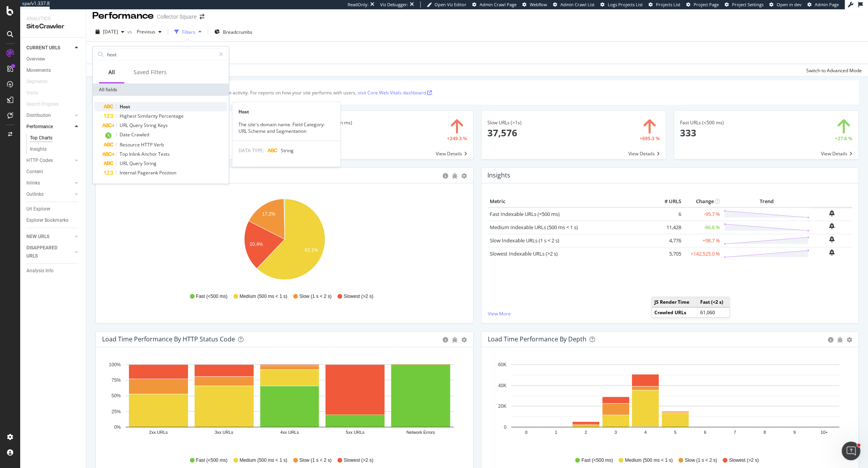 This screenshot has height=468, width=868. I want to click on button: Filters, so click(188, 32).